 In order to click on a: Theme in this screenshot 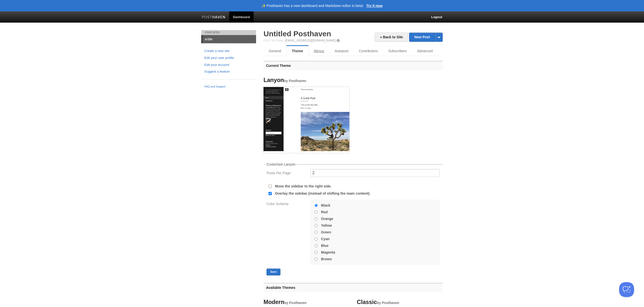, I will do `click(297, 51)`.